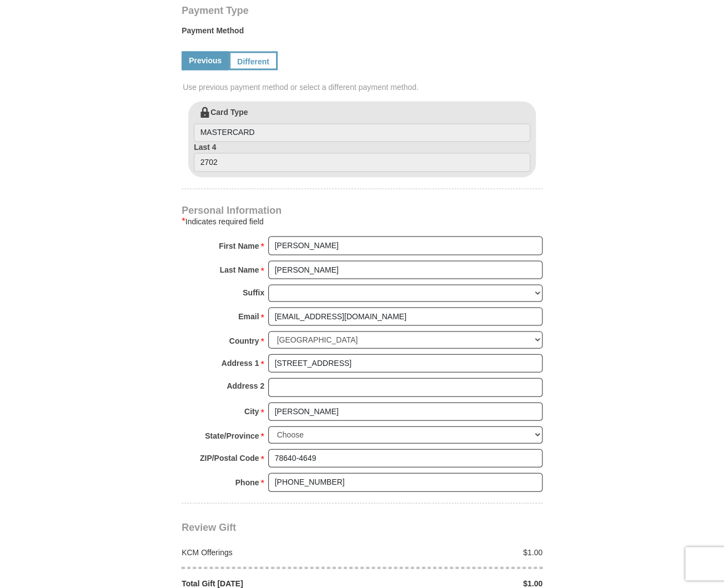  Describe the element at coordinates (362, 11) in the screenshot. I see `h4: Payment Type` at that location.